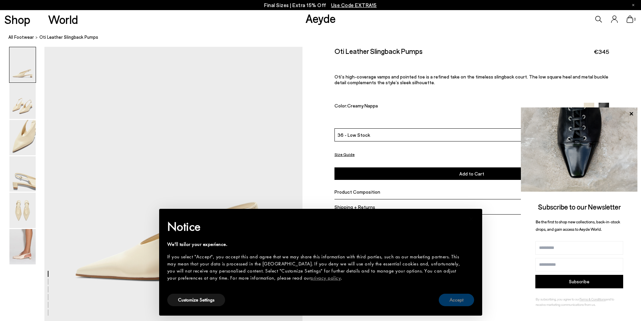  I want to click on button: Subscribe, so click(579, 281).